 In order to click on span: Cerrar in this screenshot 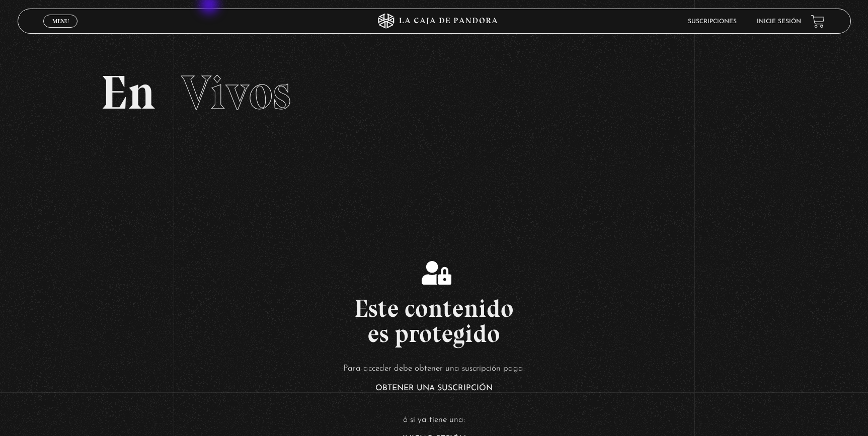, I will do `click(60, 30)`.